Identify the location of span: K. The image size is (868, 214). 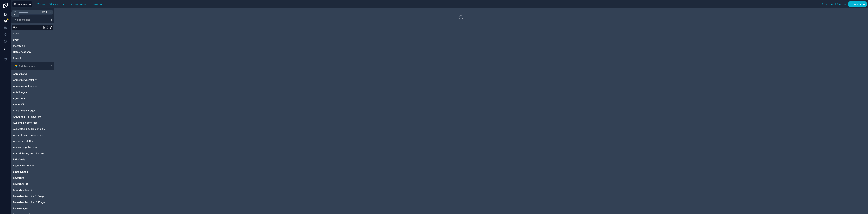
(50, 12).